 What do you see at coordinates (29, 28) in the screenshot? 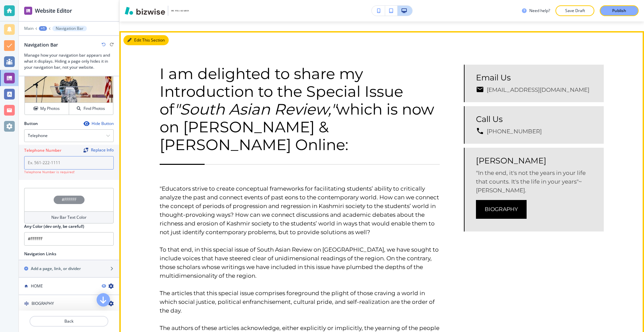
I see `p: Main` at bounding box center [29, 28].